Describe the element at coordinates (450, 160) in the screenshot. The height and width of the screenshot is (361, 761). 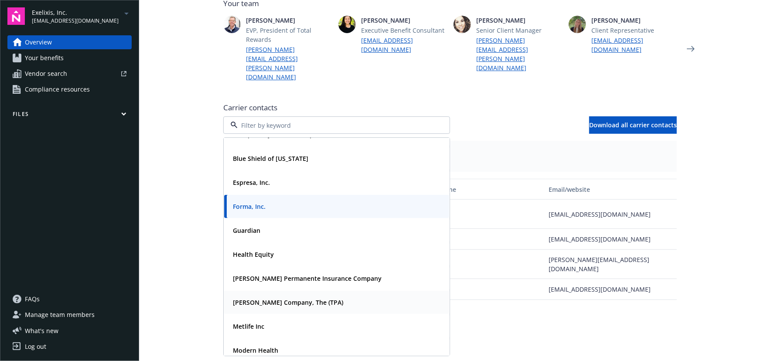
I see `span: Health Reimbursement Arrangement - (EXE), Wellness Program - (N/A)` at that location.